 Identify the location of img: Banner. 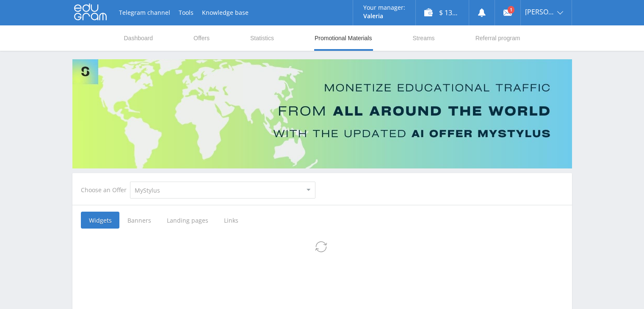
(322, 114).